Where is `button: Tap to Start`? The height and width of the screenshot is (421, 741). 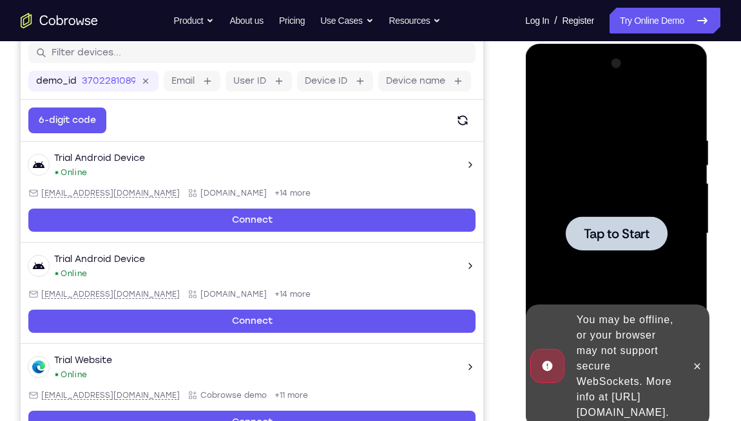 button: Tap to Start is located at coordinates (91, 189).